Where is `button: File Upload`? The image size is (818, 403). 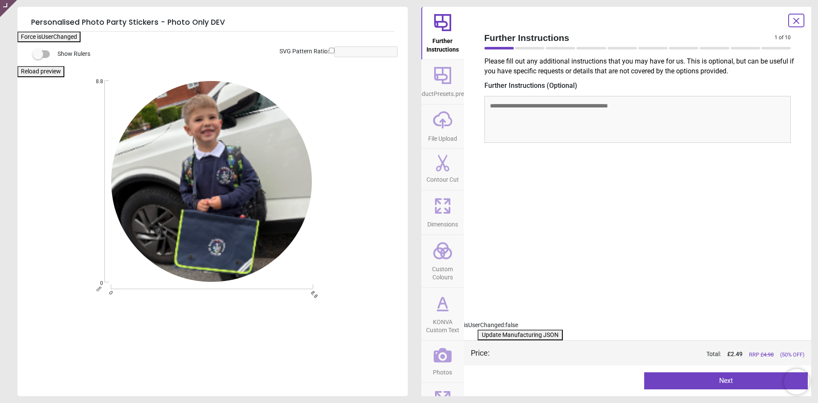
button: File Upload is located at coordinates (443, 127).